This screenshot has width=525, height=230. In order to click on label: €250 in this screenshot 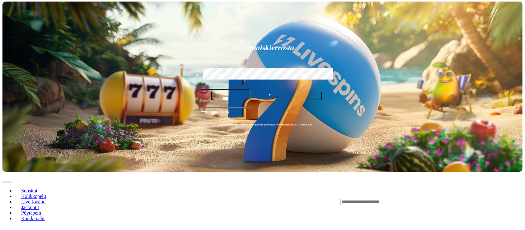, I will do `click(304, 76)`.